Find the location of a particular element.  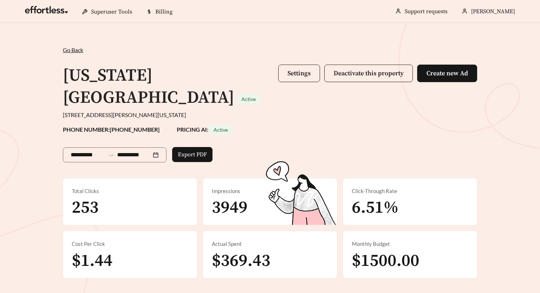

div: Click-Through Rate is located at coordinates (410, 191).